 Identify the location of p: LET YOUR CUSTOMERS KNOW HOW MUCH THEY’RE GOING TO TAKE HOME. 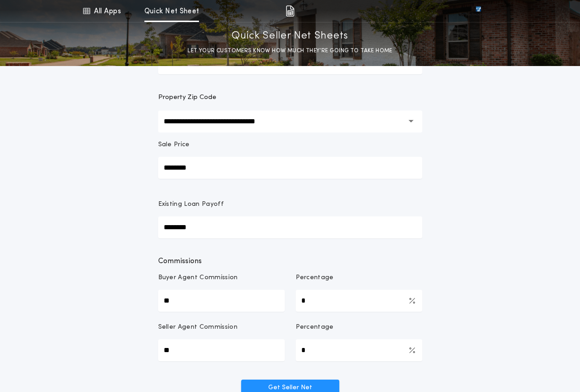
(290, 51).